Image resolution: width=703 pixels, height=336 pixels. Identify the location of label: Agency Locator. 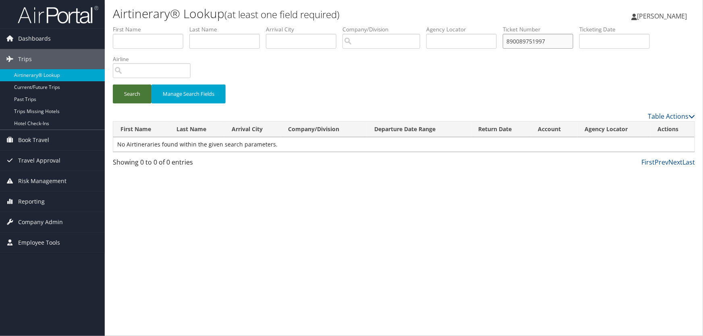
(464, 29).